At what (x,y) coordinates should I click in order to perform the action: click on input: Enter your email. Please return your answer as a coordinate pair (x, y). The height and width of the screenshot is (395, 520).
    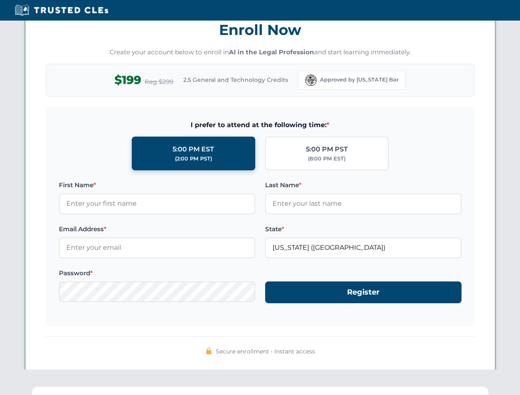
    Looking at the image, I should click on (157, 248).